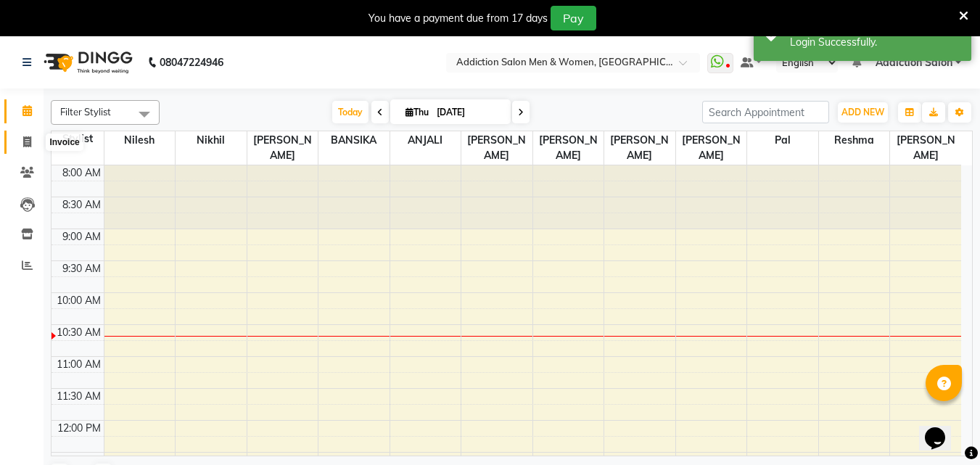 Image resolution: width=980 pixels, height=465 pixels. What do you see at coordinates (85, 112) in the screenshot?
I see `span: Filter Stylist` at bounding box center [85, 112].